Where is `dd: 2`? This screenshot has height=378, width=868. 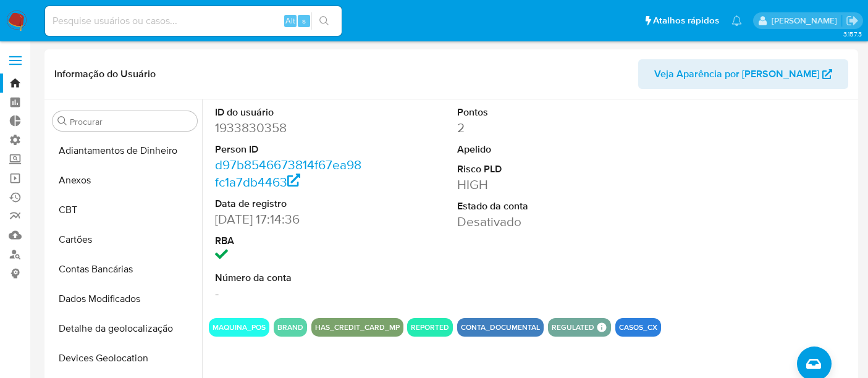
dd: 2 is located at coordinates (532, 128).